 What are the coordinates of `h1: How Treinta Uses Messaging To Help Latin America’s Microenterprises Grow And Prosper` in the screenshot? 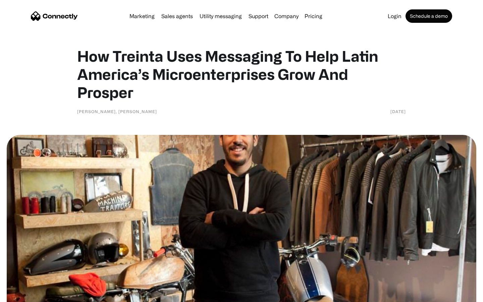 It's located at (242, 74).